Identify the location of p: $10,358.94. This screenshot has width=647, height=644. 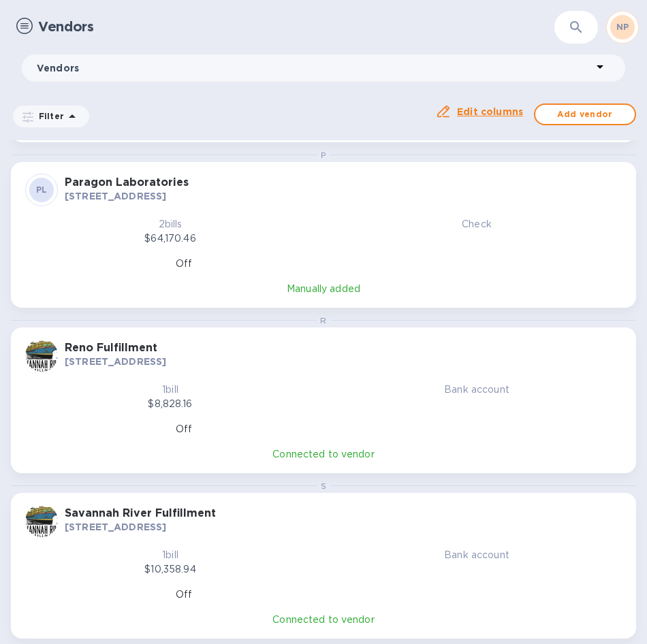
(170, 570).